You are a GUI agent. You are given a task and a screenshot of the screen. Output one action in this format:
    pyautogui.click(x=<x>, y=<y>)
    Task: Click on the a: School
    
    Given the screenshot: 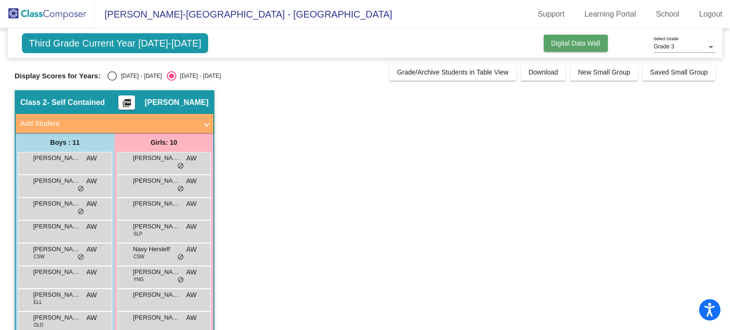 What is the action you would take?
    pyautogui.click(x=667, y=14)
    